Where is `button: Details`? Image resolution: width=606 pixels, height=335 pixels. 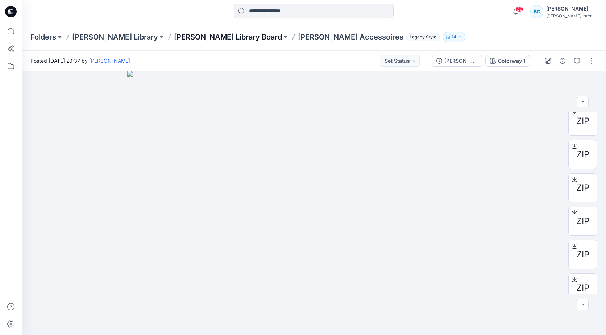 button: Details is located at coordinates (562, 61).